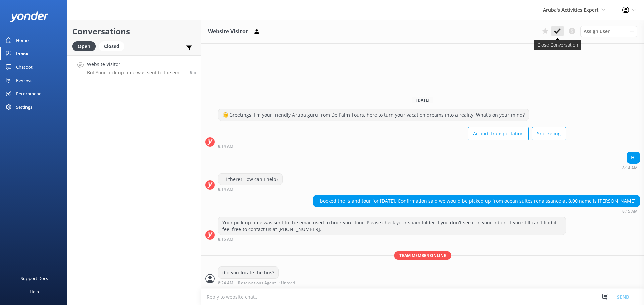 This screenshot has width=644, height=305. Describe the element at coordinates (476, 211) in the screenshot. I see `div: Sep 26 2025 08:15am (UTC -04:00) America/Caracas` at that location.